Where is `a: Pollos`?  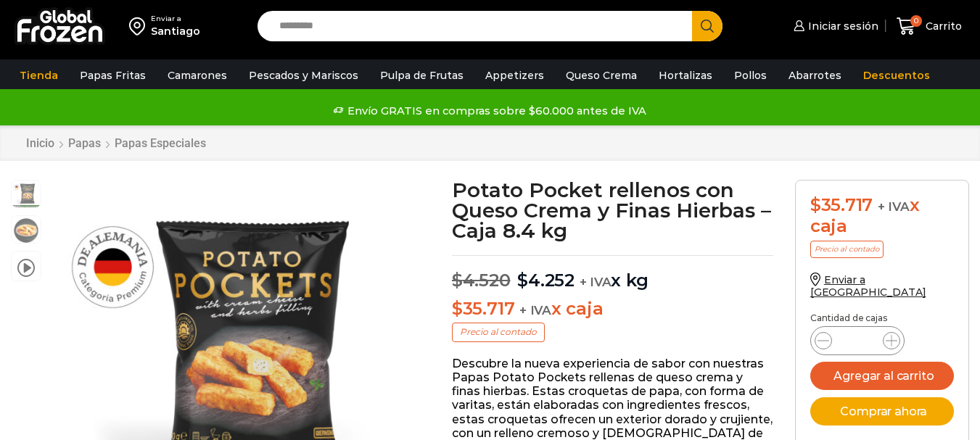
a: Pollos is located at coordinates (750, 76).